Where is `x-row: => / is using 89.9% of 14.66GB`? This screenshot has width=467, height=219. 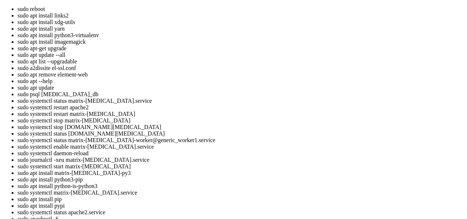 x-row: => / is using 89.9% of 14.66GB is located at coordinates (187, 43).